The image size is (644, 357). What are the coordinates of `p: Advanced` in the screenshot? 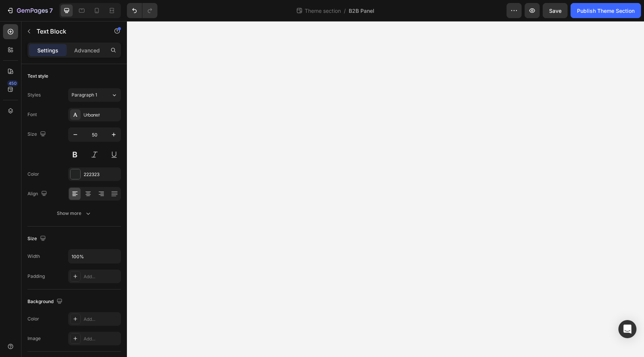 It's located at (87, 50).